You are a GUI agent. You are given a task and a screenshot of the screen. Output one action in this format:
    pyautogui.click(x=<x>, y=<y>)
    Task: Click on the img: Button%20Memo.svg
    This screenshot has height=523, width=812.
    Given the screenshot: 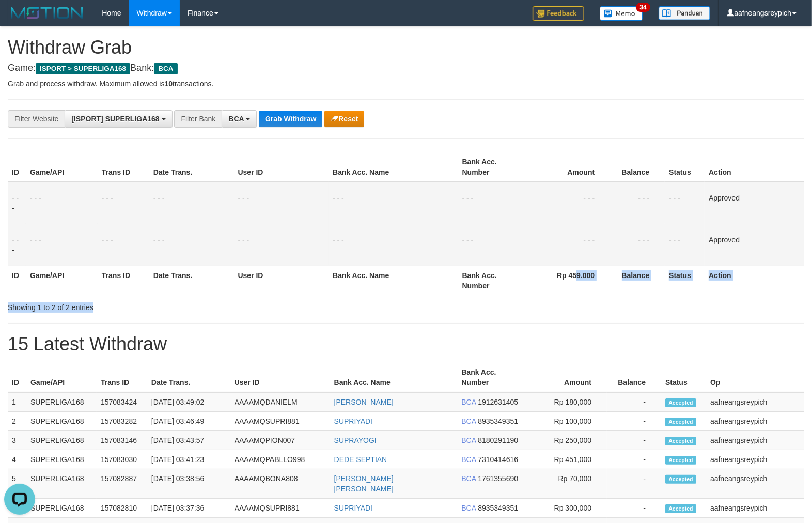 What is the action you would take?
    pyautogui.click(x=621, y=13)
    